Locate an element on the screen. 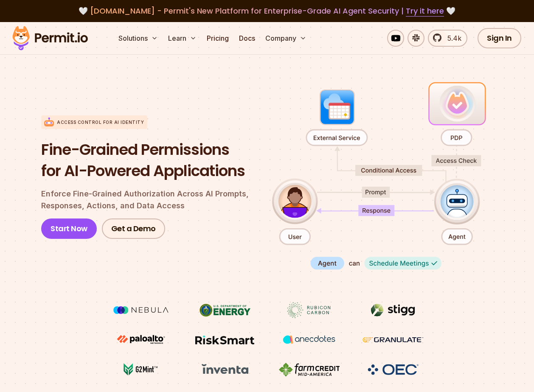 Image resolution: width=534 pixels, height=392 pixels. button: Learn is located at coordinates (182, 38).